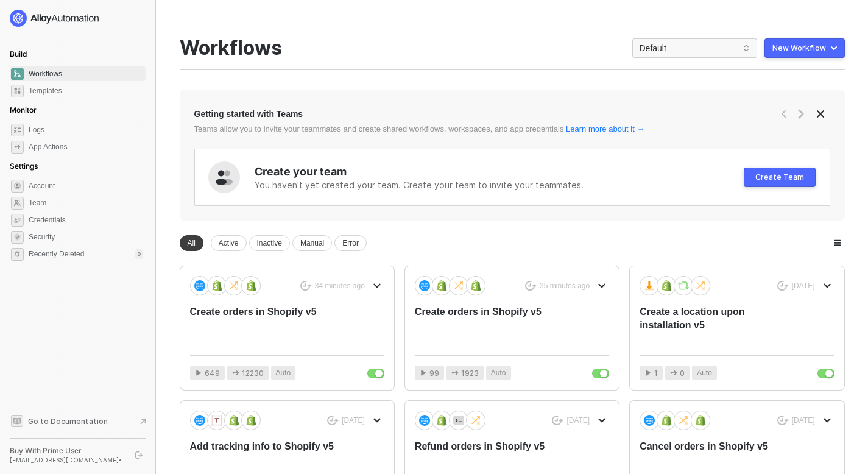  I want to click on span: Monitor, so click(23, 110).